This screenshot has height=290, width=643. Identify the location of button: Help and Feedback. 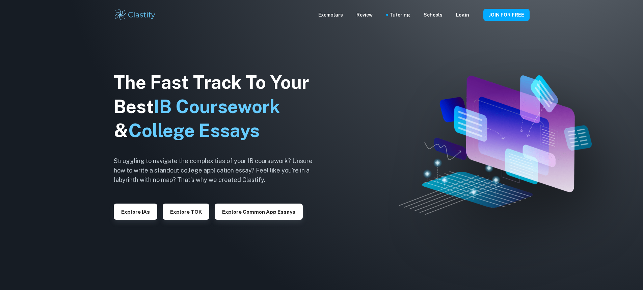
(476, 15).